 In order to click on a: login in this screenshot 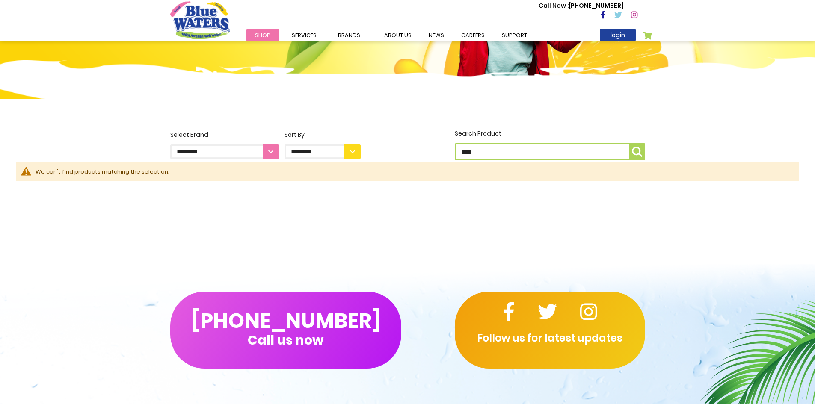, I will do `click(618, 35)`.